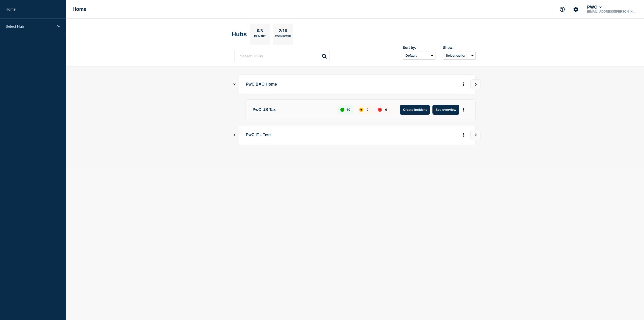 The image size is (644, 320). Describe the element at coordinates (419, 56) in the screenshot. I see `select: Sort by` at that location.